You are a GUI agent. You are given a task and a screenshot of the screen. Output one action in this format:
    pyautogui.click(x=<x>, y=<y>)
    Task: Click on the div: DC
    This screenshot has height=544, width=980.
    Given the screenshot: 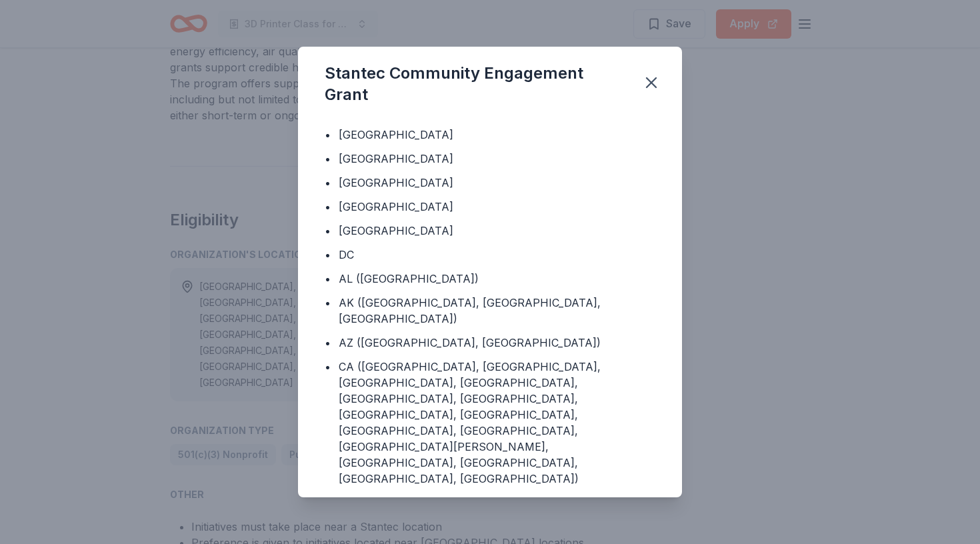 What is the action you would take?
    pyautogui.click(x=346, y=254)
    